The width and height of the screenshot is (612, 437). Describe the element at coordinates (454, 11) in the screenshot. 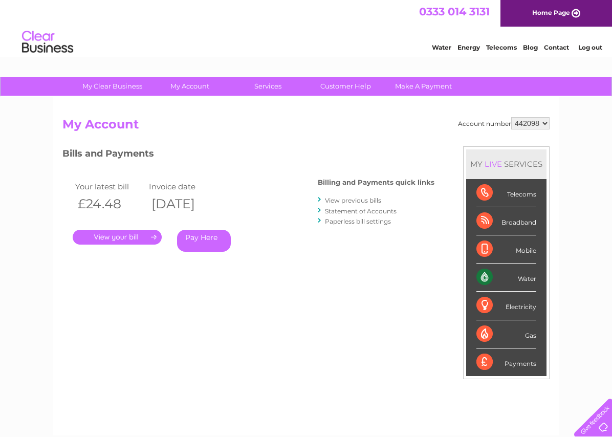

I see `a: 0333 014 3131` at that location.